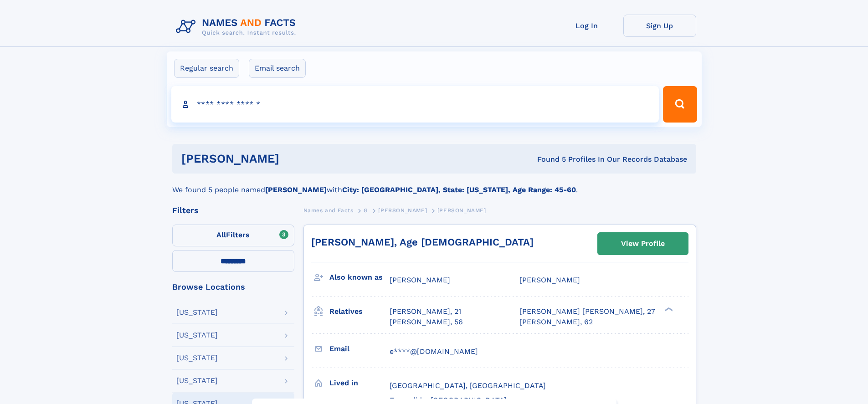  I want to click on a: Names and Facts, so click(329, 210).